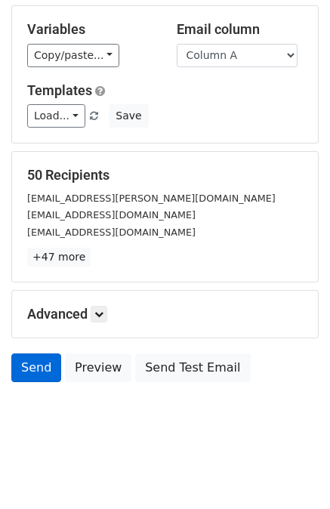 This screenshot has width=330, height=509. I want to click on a: Load..., so click(56, 116).